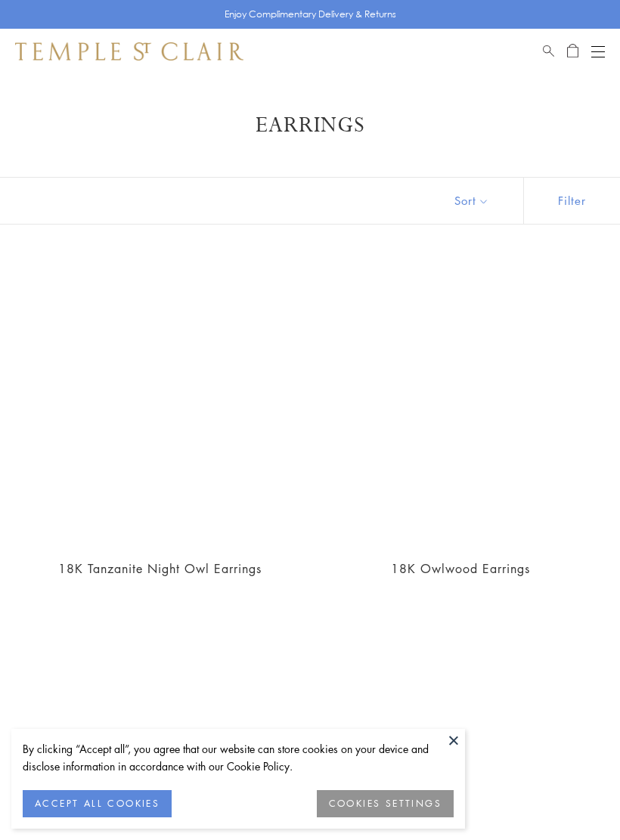 The width and height of the screenshot is (620, 840). I want to click on a: E36887-OWLTZTG, so click(159, 404).